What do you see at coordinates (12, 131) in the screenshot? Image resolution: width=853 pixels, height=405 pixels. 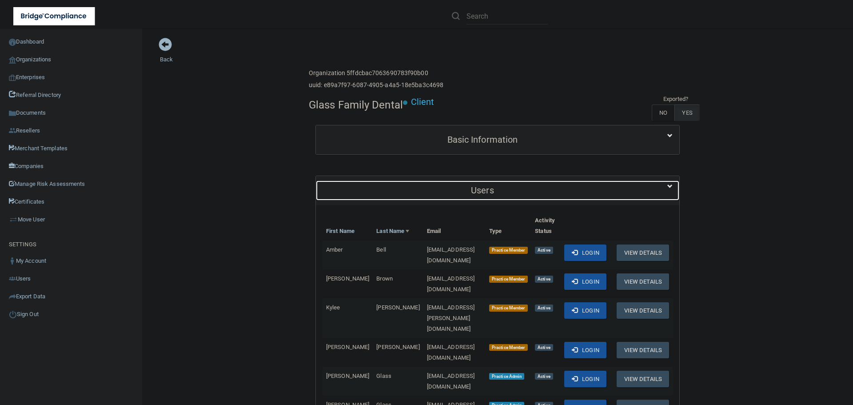 I see `img: ic_reseller.de258add.png` at bounding box center [12, 131].